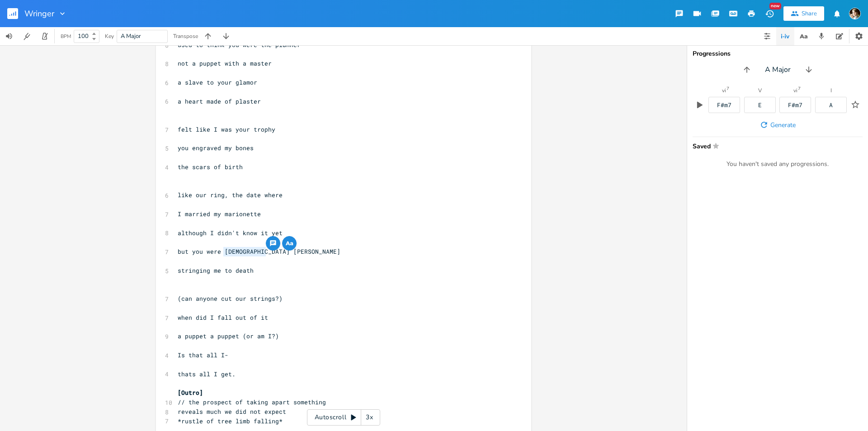 This screenshot has width=868, height=431. What do you see at coordinates (217, 82) in the screenshot?
I see `span: a slave to your glamor` at bounding box center [217, 82].